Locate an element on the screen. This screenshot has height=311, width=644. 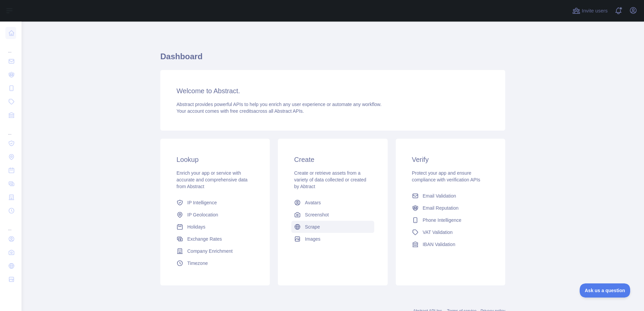
a: Exchange Rates is located at coordinates (215, 239).